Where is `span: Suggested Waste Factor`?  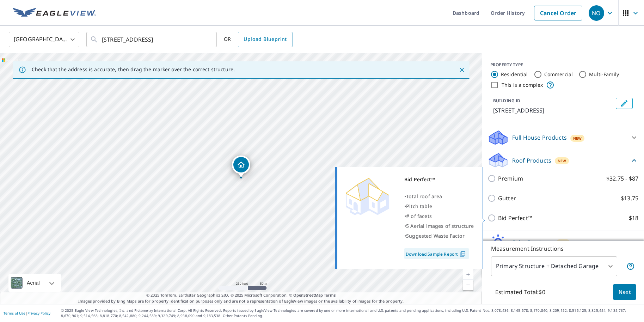
span: Suggested Waste Factor is located at coordinates (435, 236).